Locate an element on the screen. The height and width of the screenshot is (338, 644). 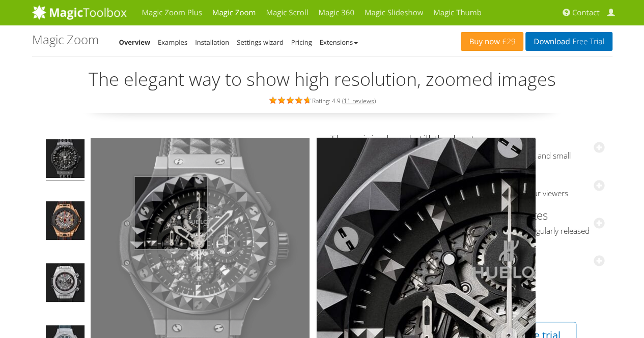
a: Big Bang Unico Titanium is located at coordinates (65, 284).